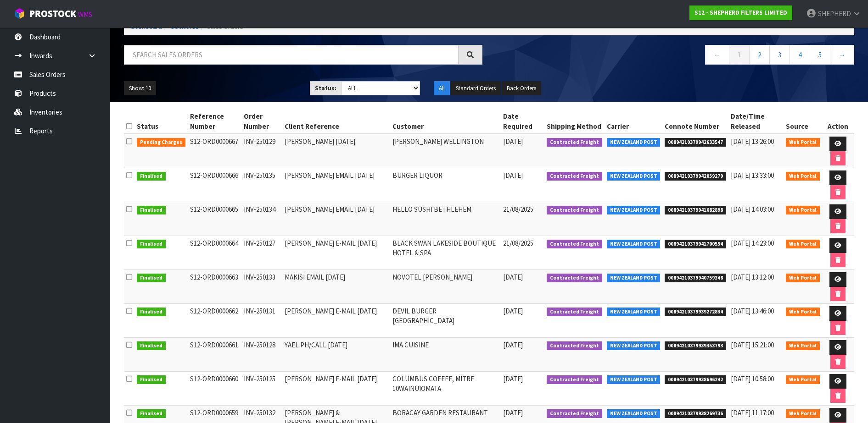 The width and height of the screenshot is (868, 423). What do you see at coordinates (695, 279) in the screenshot?
I see `span: 00894210379940759348` at bounding box center [695, 279].